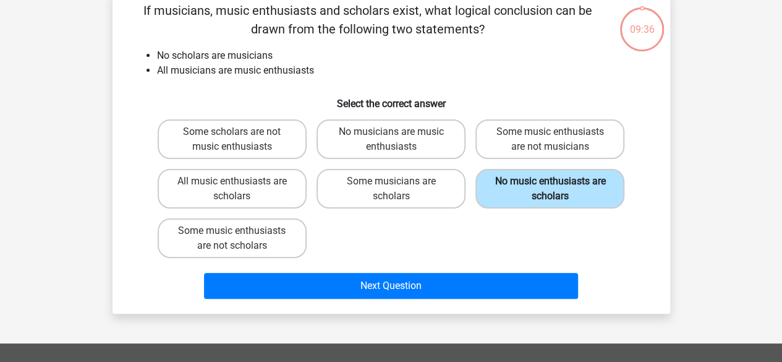 The image size is (782, 362). What do you see at coordinates (391, 139) in the screenshot?
I see `label: No musicians are music enthusiasts` at bounding box center [391, 139].